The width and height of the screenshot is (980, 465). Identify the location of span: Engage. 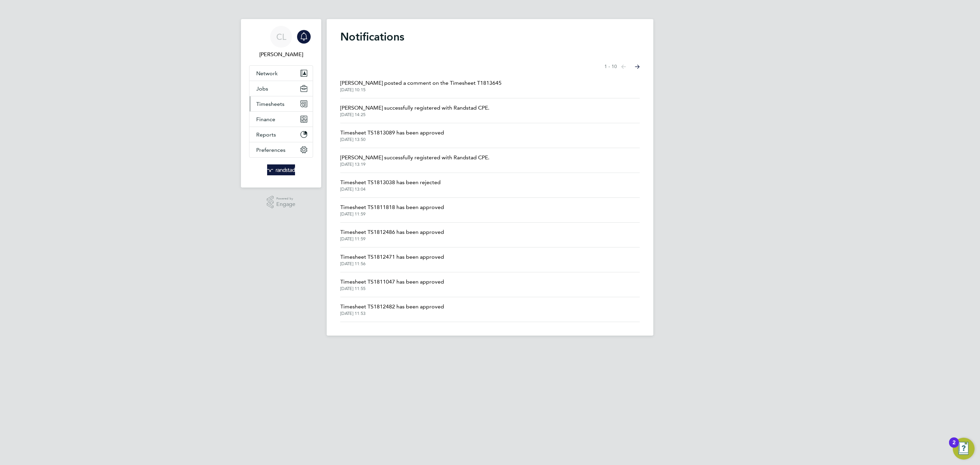
(286, 204).